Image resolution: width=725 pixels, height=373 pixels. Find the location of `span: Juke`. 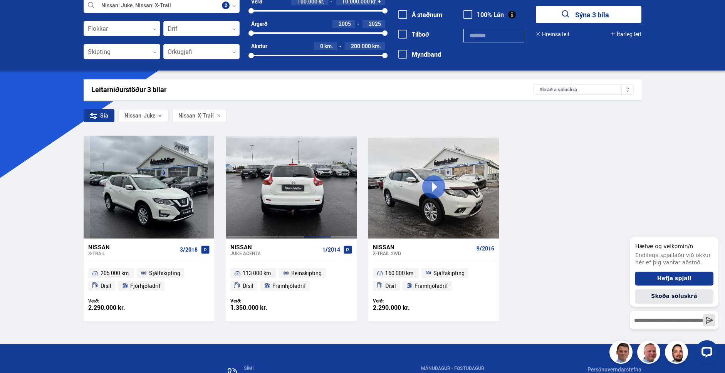

span: Juke is located at coordinates (140, 116).